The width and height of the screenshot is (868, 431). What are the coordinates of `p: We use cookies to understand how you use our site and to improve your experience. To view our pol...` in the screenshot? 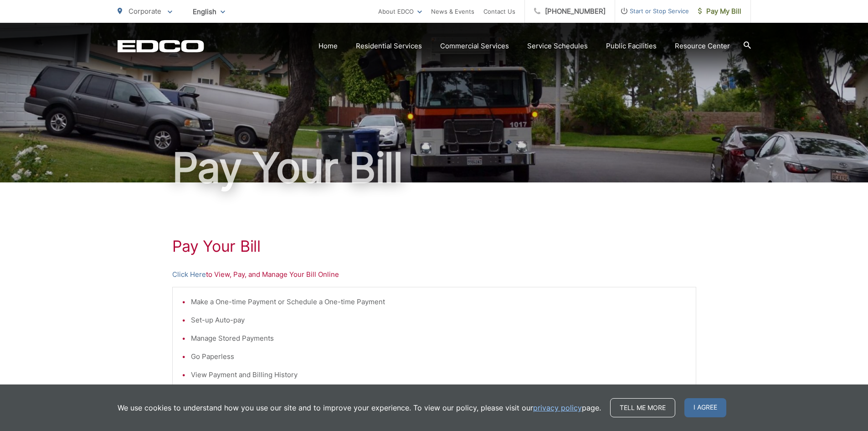 It's located at (359, 408).